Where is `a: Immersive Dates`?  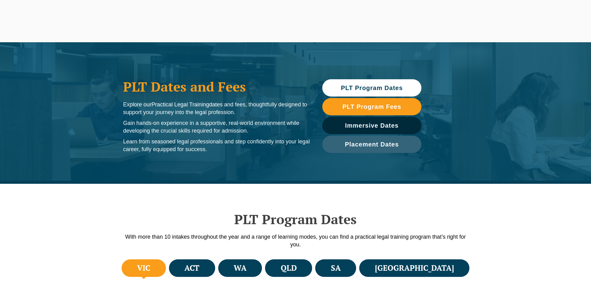
a: Immersive Dates is located at coordinates (372, 125).